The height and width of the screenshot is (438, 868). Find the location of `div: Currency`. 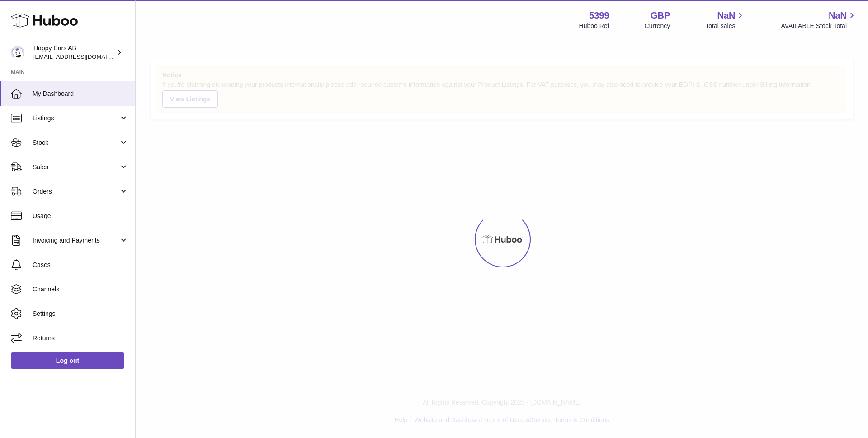

div: Currency is located at coordinates (657, 26).